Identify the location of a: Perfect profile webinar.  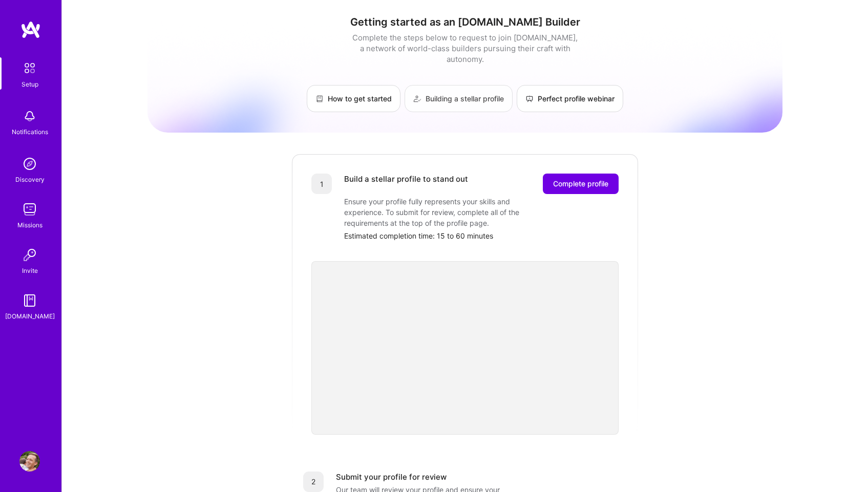
(570, 98).